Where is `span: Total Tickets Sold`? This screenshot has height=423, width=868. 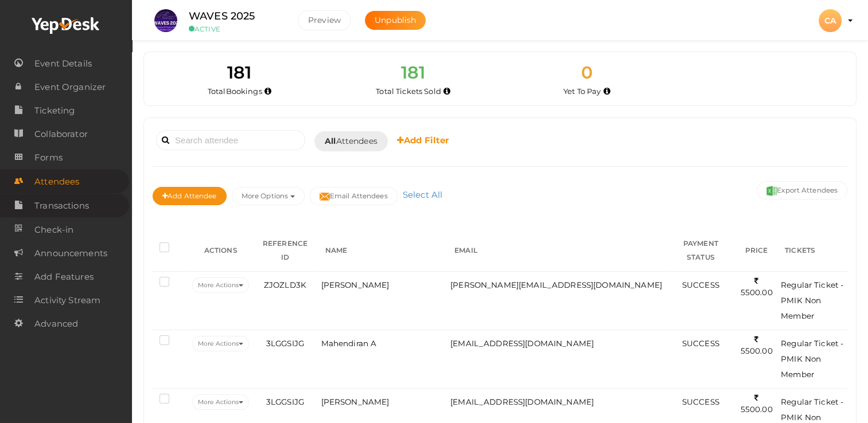
span: Total Tickets Sold is located at coordinates (409, 91).